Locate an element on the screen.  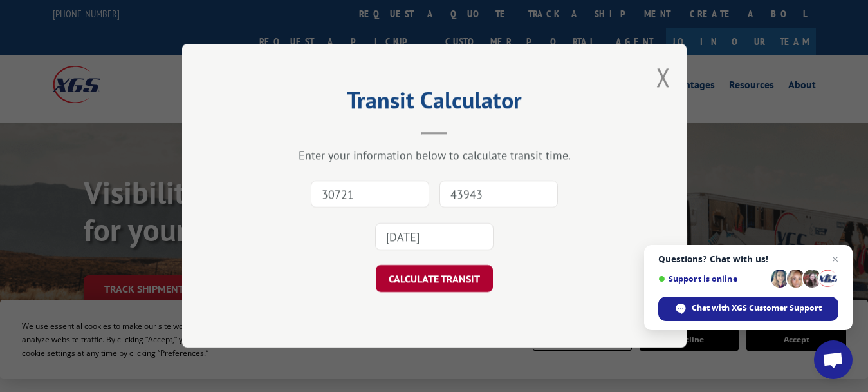
div: Enter your information below to calculate transit time. is located at coordinates (434, 155).